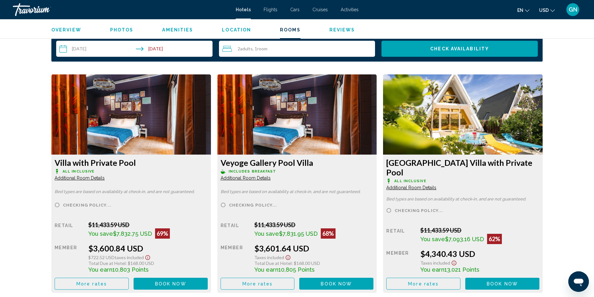  I want to click on button: Amenities, so click(178, 30).